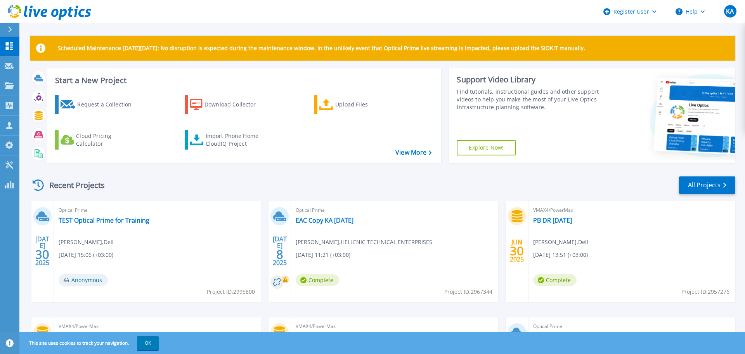 The width and height of the screenshot is (745, 354). What do you see at coordinates (413, 152) in the screenshot?
I see `a: View More` at bounding box center [413, 152].